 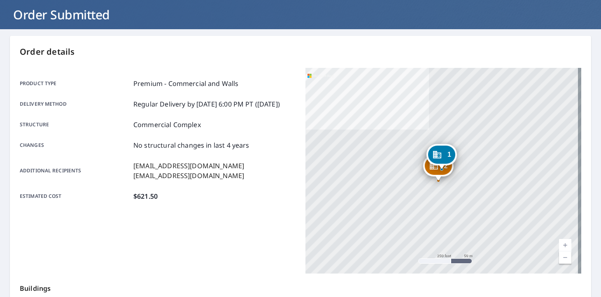 I want to click on span: 1, so click(x=449, y=154).